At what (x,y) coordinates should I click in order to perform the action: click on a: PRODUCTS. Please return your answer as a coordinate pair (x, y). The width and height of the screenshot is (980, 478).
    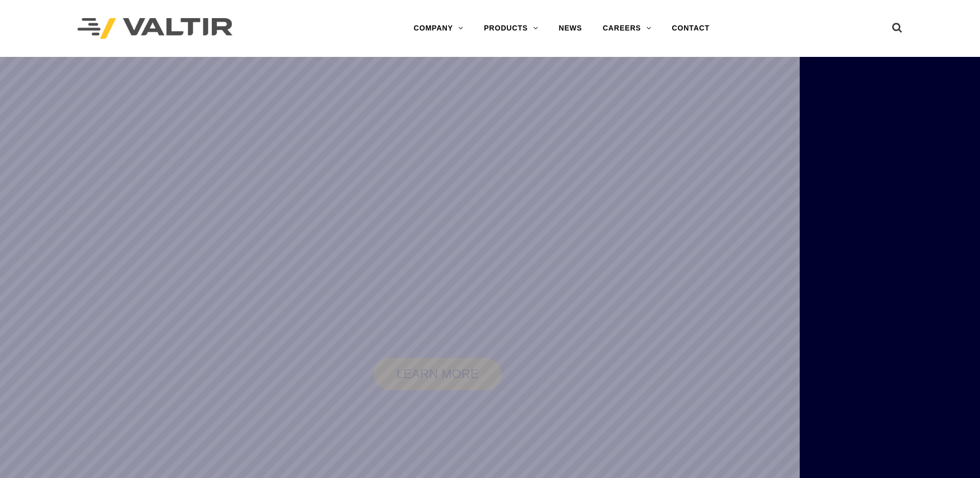
    Looking at the image, I should click on (511, 28).